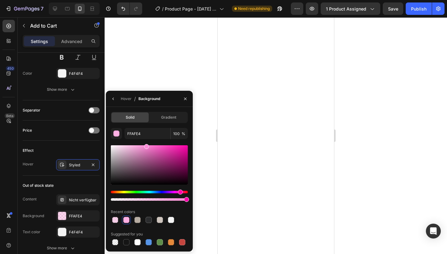  I want to click on div: Price, so click(27, 131).